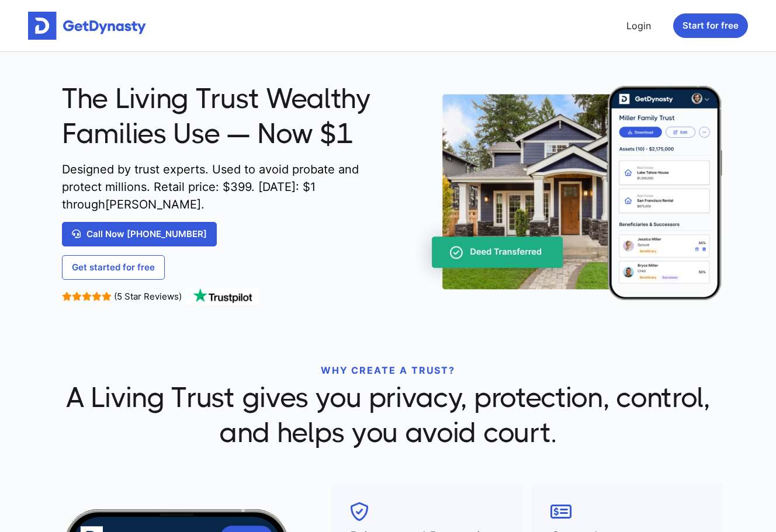 The width and height of the screenshot is (776, 532). Describe the element at coordinates (231, 187) in the screenshot. I see `span: Designed by trust experts. Used to avoid probate and protect millions. Retail price: $ 399 . [DAT...` at that location.